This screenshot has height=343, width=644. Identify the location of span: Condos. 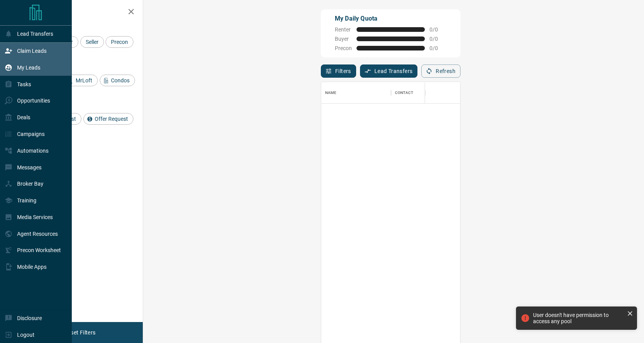
(120, 81).